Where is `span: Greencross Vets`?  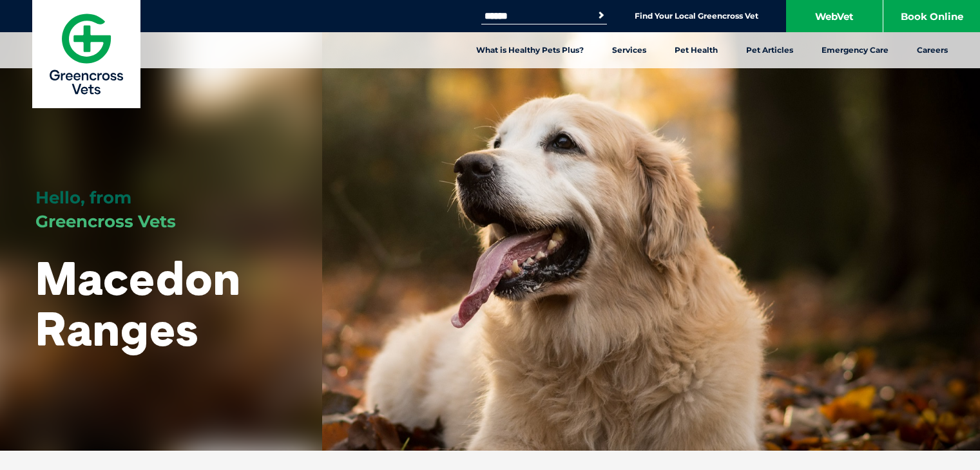
span: Greencross Vets is located at coordinates (105, 221).